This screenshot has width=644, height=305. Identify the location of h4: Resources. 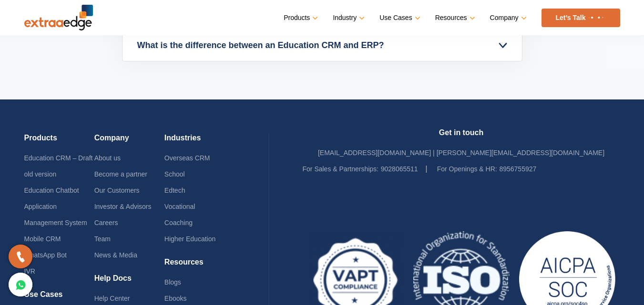
(199, 266).